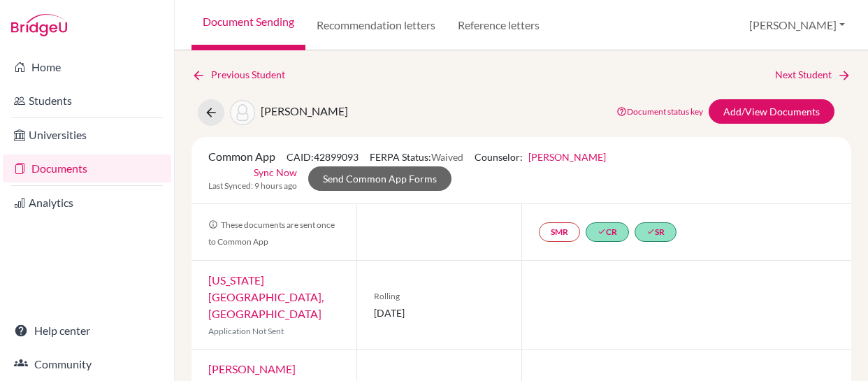  I want to click on a: doneSR, so click(656, 232).